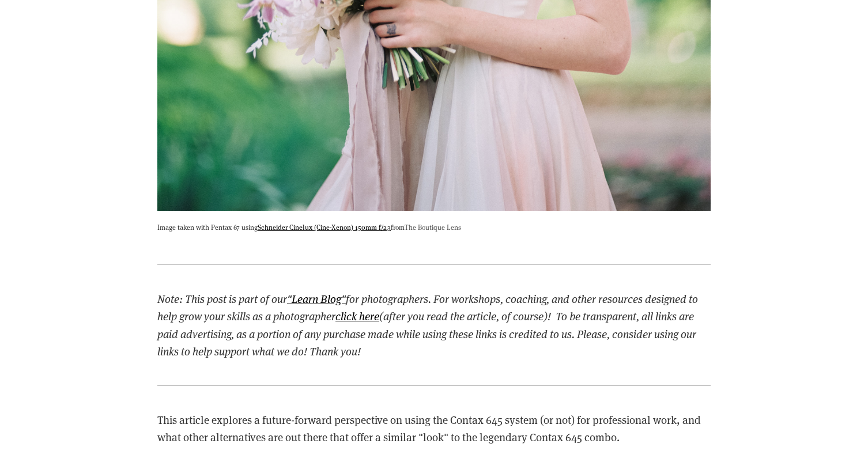 The height and width of the screenshot is (451, 868). Describe the element at coordinates (357, 316) in the screenshot. I see `em: click here` at that location.